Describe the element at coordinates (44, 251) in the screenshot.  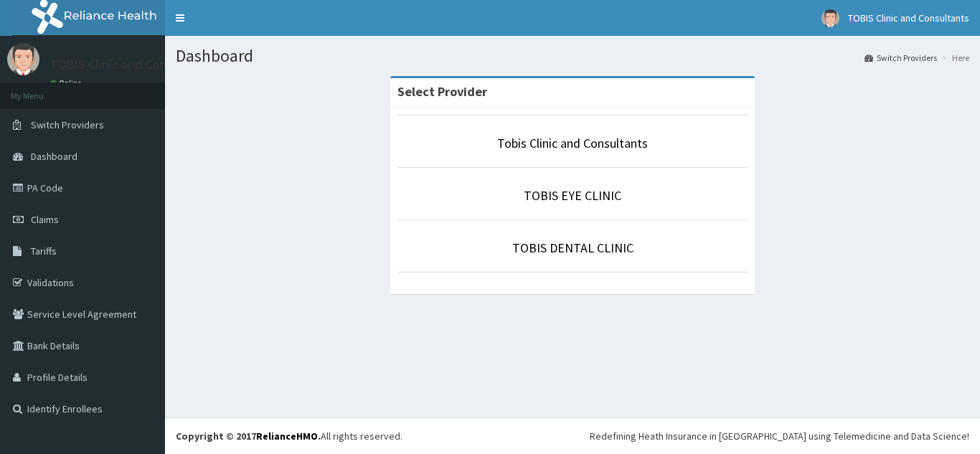
I see `span: Tariffs` at that location.